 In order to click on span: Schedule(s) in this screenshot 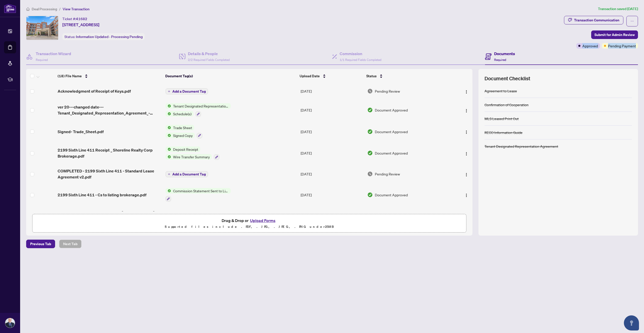, I will do `click(182, 114)`.